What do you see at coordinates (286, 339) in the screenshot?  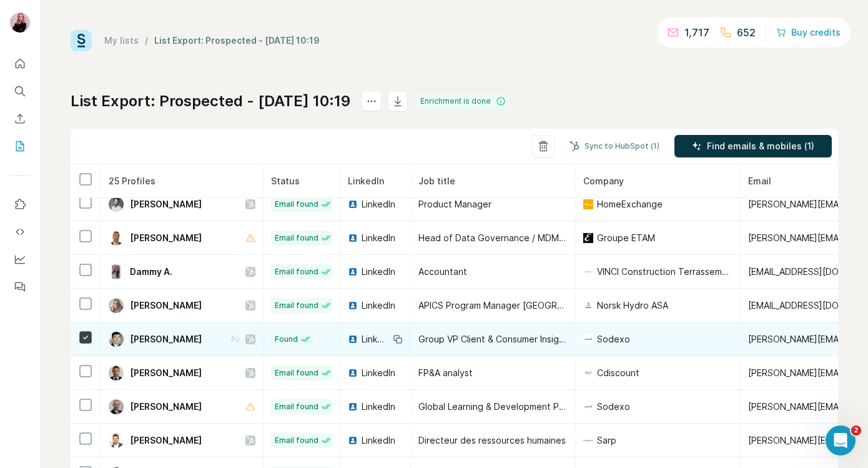 I see `span: Found` at bounding box center [286, 339].